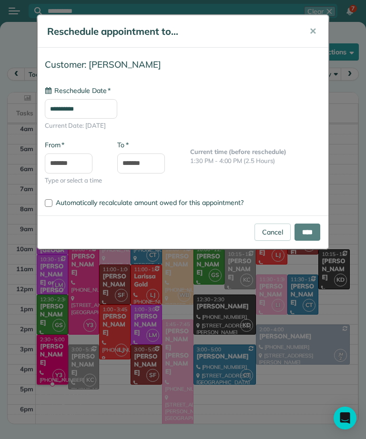 The image size is (366, 439). I want to click on div: Open Intercom Messenger, so click(345, 418).